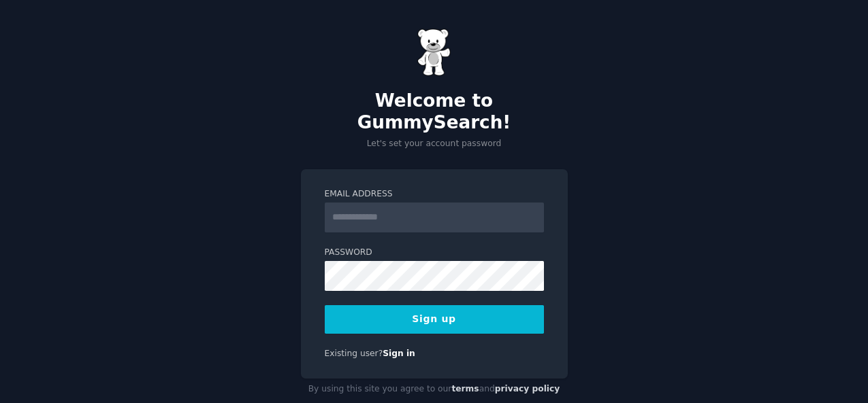 The image size is (868, 403). I want to click on p: Let's set your account password, so click(434, 145).